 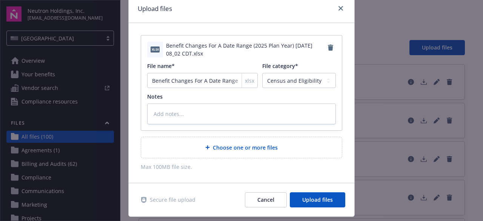 What do you see at coordinates (266, 199) in the screenshot?
I see `span: Cancel` at bounding box center [266, 199].